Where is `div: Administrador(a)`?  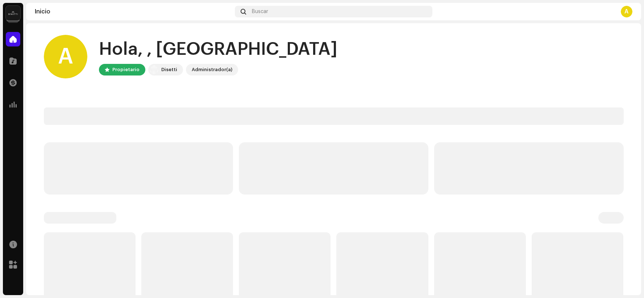
div: Administrador(a) is located at coordinates (212, 70).